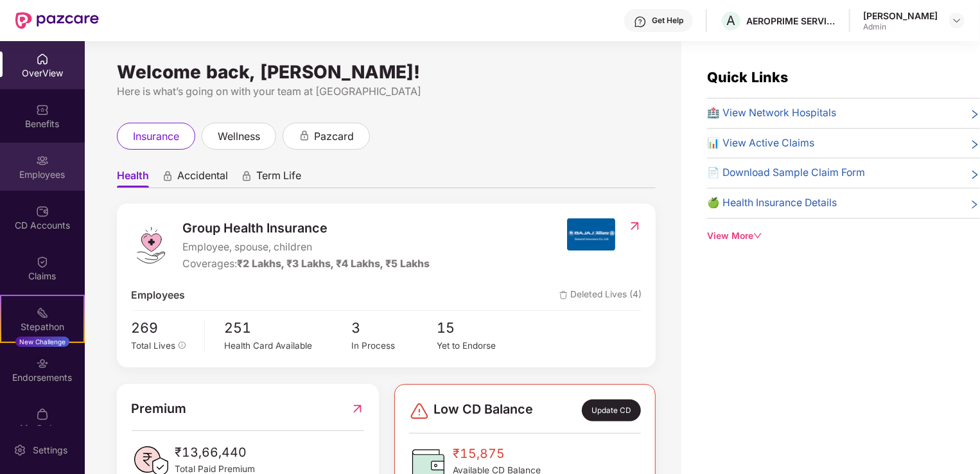 Image resolution: width=980 pixels, height=474 pixels. I want to click on div: Update CD, so click(611, 411).